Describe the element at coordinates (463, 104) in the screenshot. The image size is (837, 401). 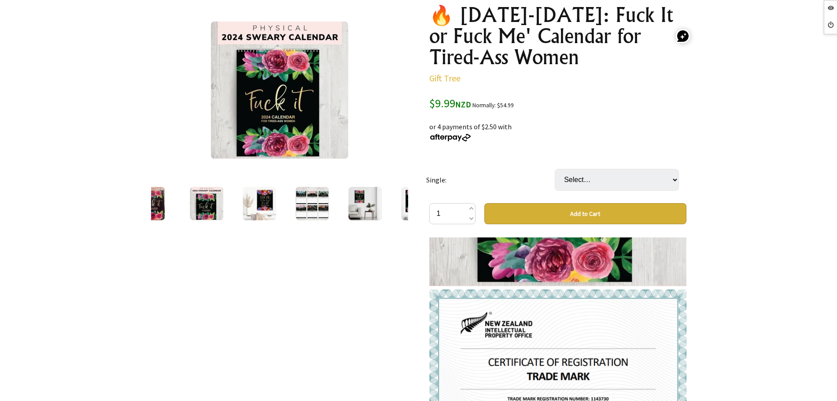
I see `span: NZD` at that location.